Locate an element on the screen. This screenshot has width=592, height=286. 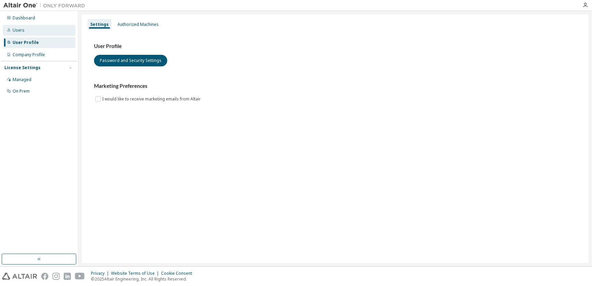
div: Dashboard is located at coordinates (24, 18).